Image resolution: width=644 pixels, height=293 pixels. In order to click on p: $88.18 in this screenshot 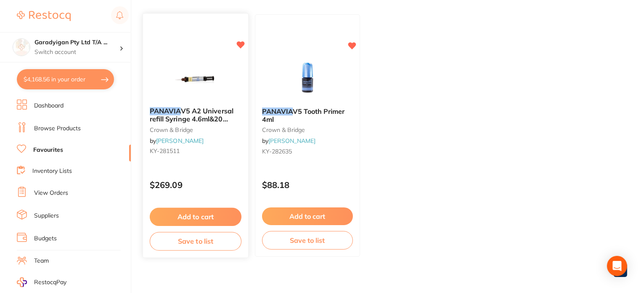, I will do `click(307, 185)`.